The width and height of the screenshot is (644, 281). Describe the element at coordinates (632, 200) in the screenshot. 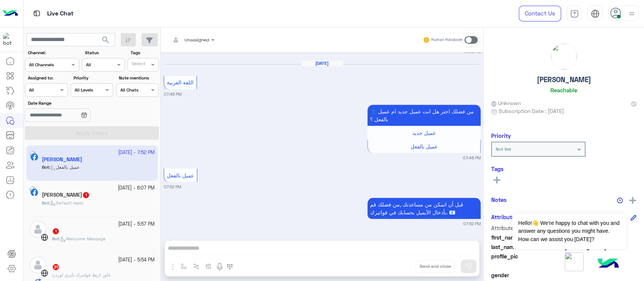

I see `img: add` at that location.